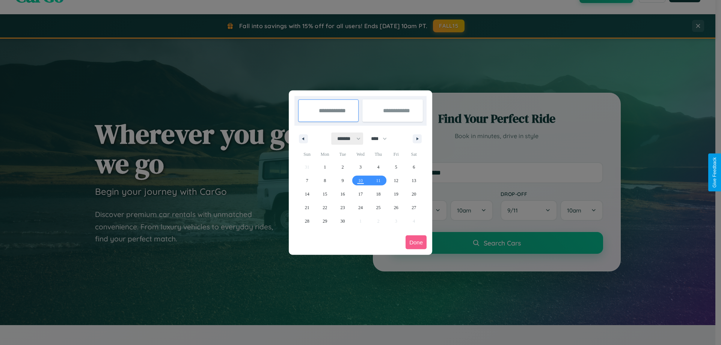 Image resolution: width=721 pixels, height=345 pixels. Describe the element at coordinates (414, 208) in the screenshot. I see `span: 27` at that location.